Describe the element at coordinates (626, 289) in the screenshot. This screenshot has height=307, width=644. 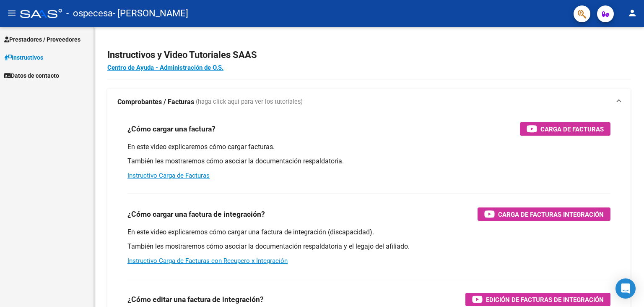
I see `div: Open Intercom Messenger` at that location.